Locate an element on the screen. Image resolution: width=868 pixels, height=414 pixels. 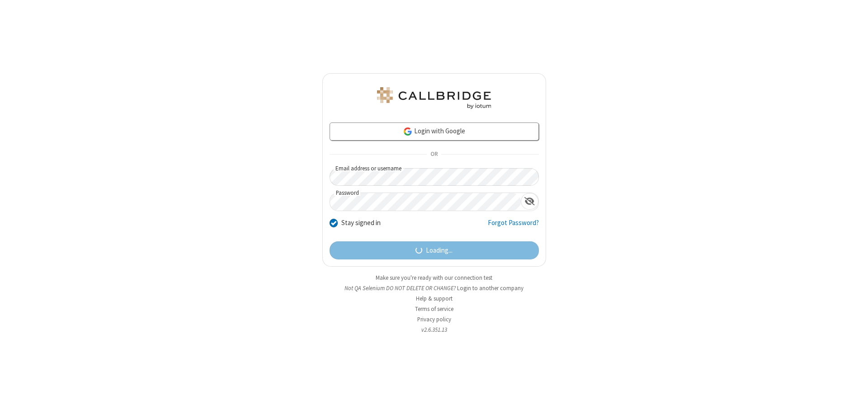
a: Privacy policy is located at coordinates (434, 318).